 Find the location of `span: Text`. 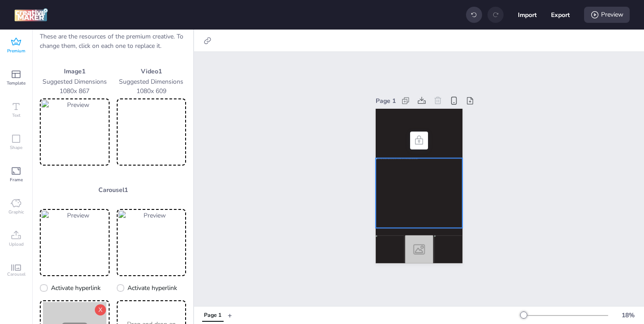

span: Text is located at coordinates (16, 116).